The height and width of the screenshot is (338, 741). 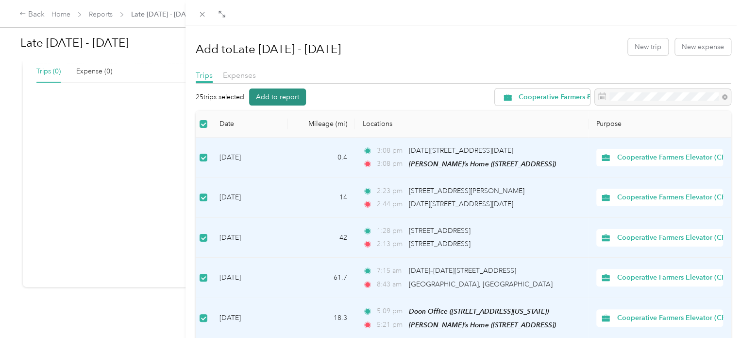 What do you see at coordinates (391, 284) in the screenshot?
I see `span: 8:43 am` at bounding box center [391, 284].